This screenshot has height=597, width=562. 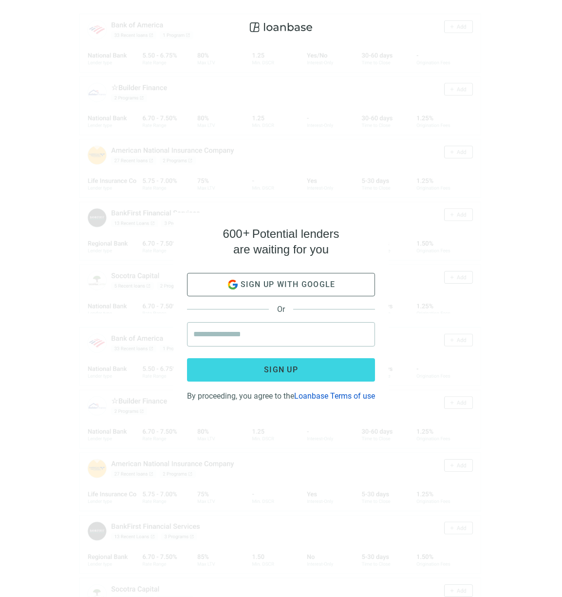 What do you see at coordinates (281, 394) in the screenshot?
I see `div: By proceeding, you agree to the` at bounding box center [281, 394].